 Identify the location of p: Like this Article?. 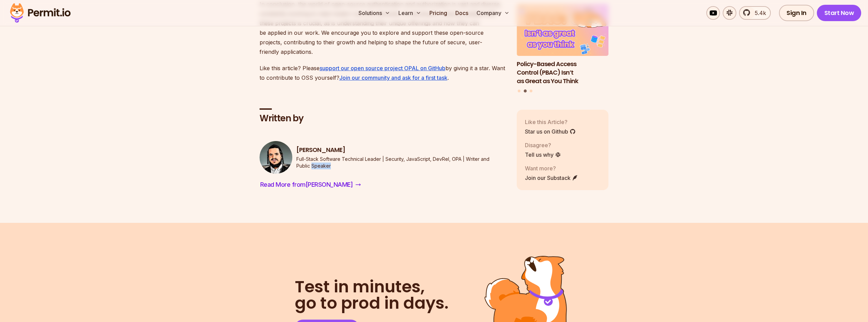
(550, 122).